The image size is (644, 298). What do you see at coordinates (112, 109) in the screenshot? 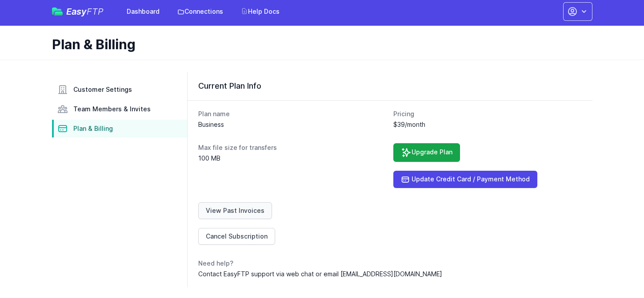
I see `span: Team Members & Invites` at bounding box center [112, 109].